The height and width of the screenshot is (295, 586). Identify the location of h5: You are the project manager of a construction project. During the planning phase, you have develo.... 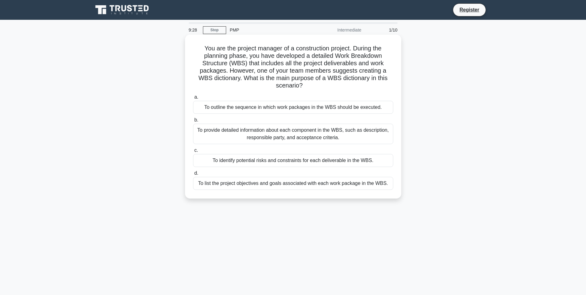
(293, 67).